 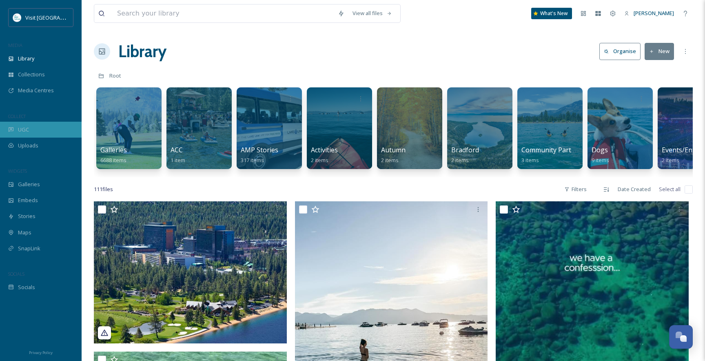 What do you see at coordinates (113, 160) in the screenshot?
I see `span: 6688 items` at bounding box center [113, 160].